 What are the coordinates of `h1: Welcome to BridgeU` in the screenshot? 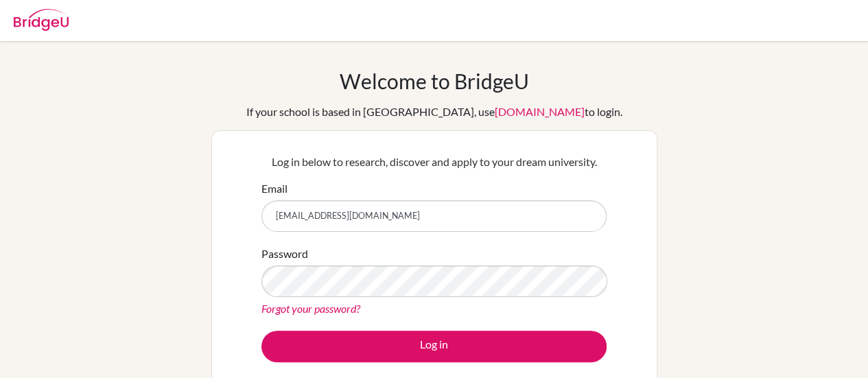 It's located at (434, 81).